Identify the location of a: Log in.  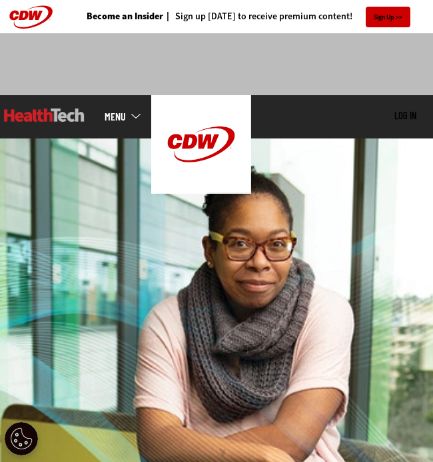
(405, 115).